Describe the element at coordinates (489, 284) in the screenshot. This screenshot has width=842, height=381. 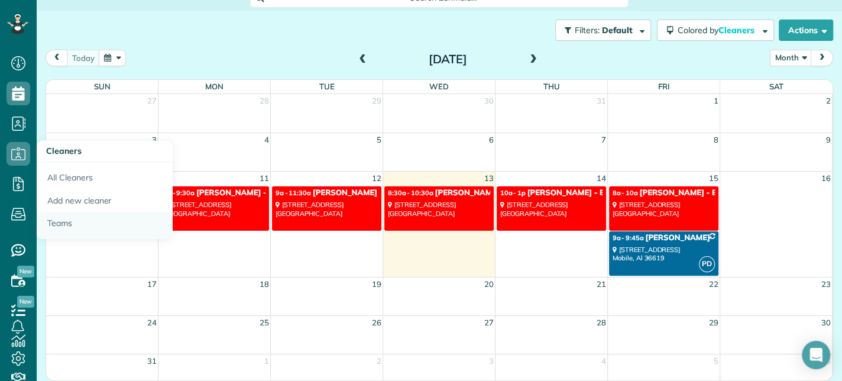
I see `a: 20` at that location.